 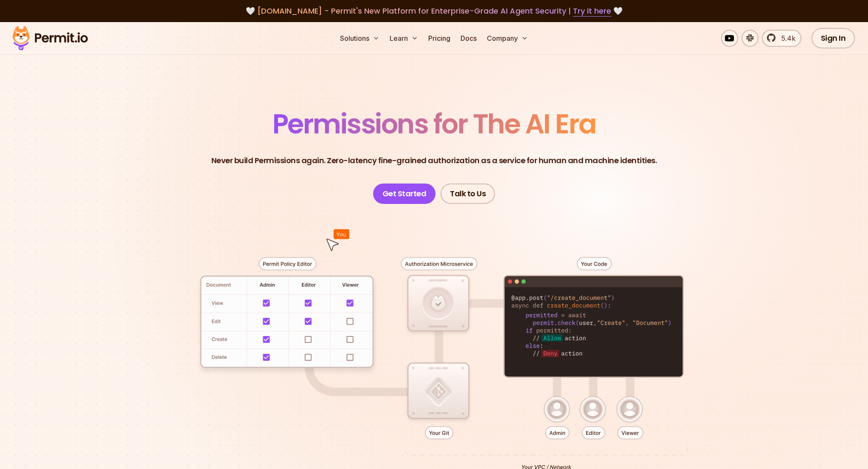 What do you see at coordinates (833, 38) in the screenshot?
I see `a: Sign In` at bounding box center [833, 38].